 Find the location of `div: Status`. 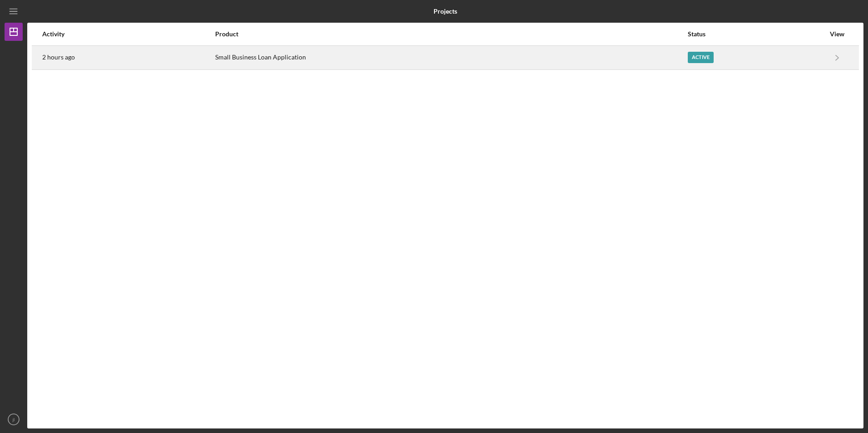

div: Status is located at coordinates (756, 34).